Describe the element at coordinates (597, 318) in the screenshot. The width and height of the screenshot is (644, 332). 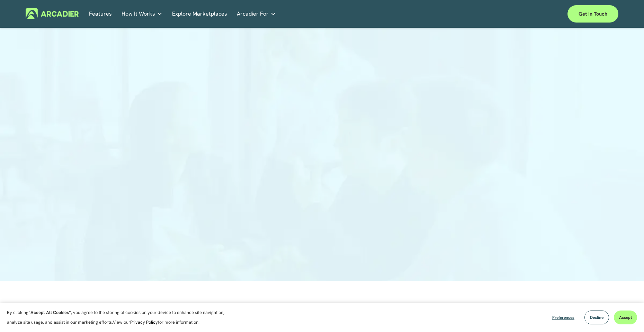
I see `span: Decline` at that location.